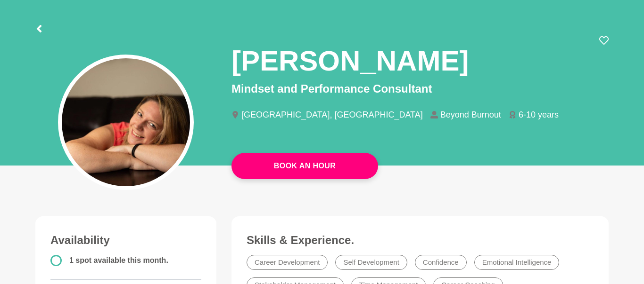 The height and width of the screenshot is (284, 644). Describe the element at coordinates (470, 115) in the screenshot. I see `li: Beyond Burnout` at that location.